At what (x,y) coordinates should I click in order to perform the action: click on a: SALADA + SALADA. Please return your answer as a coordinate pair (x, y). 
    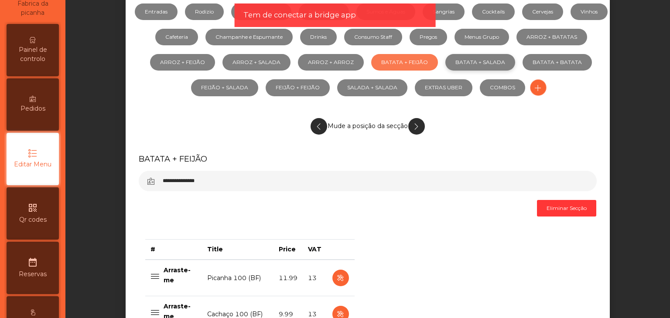
    Looking at the image, I should click on (372, 88).